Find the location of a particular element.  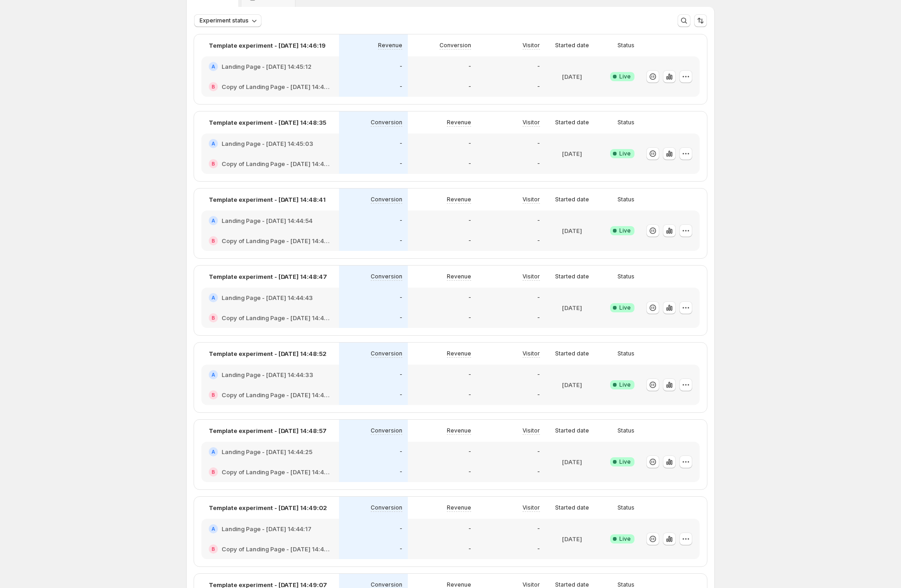

button: Sort the results is located at coordinates (701, 20).